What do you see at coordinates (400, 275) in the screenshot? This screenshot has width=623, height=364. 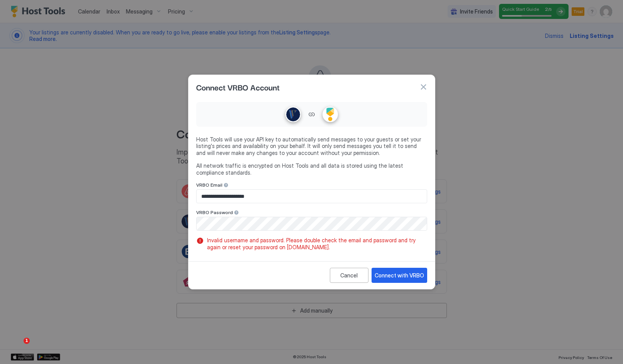 I see `div: Connect with VRBO` at bounding box center [400, 275].